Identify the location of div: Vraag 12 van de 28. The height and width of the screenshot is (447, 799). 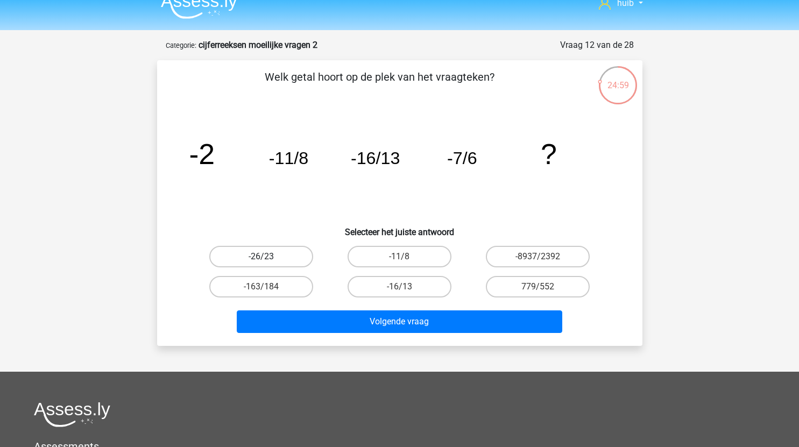
(597, 45).